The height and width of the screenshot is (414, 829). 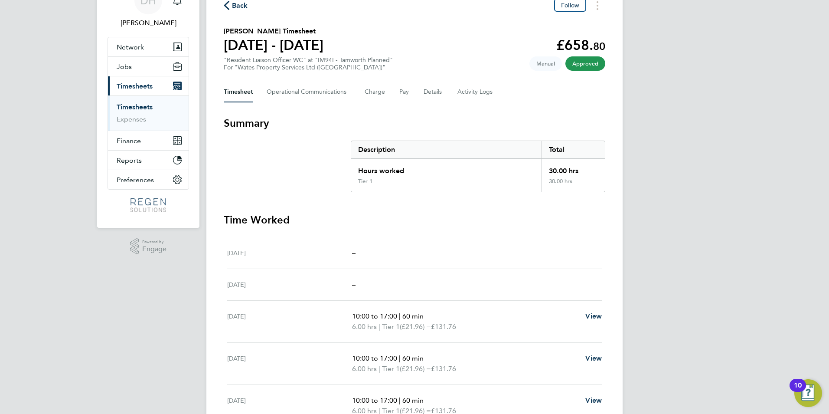 I want to click on div: Tier 1, so click(x=365, y=181).